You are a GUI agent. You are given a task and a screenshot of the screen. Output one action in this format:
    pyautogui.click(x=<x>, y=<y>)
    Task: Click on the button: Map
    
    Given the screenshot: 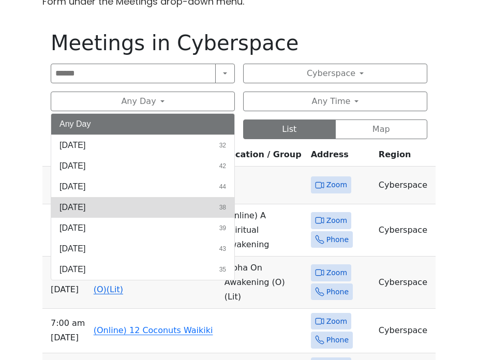 What is the action you would take?
    pyautogui.click(x=382, y=129)
    